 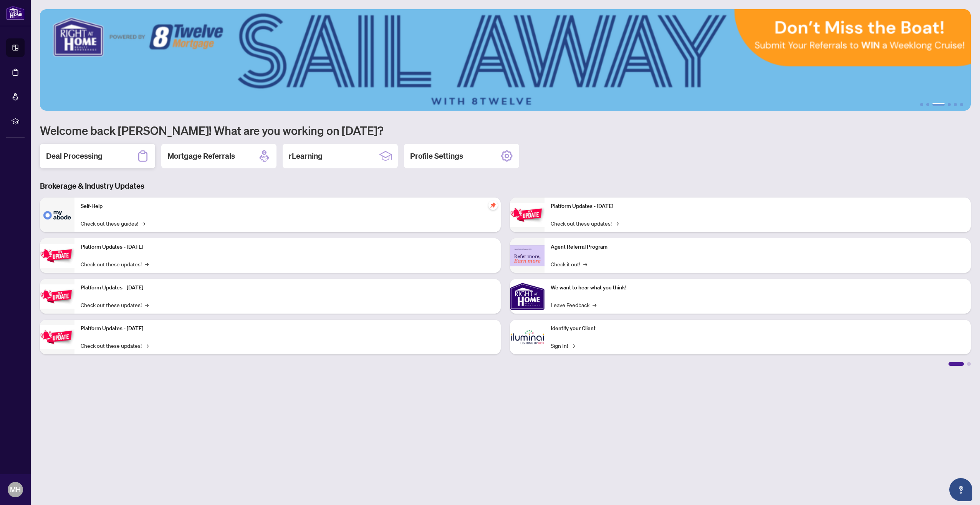 I want to click on h2: Profile Settings, so click(x=437, y=156).